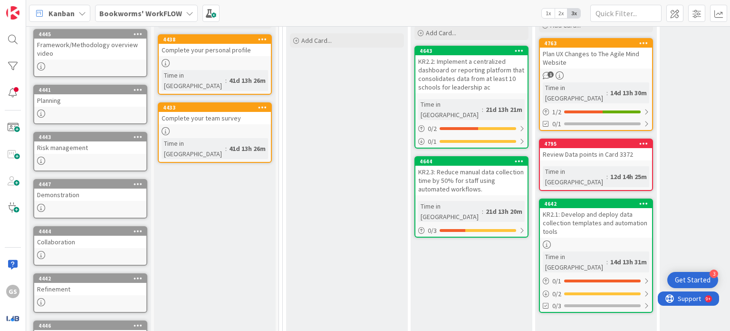 Image resolution: width=730 pixels, height=331 pixels. Describe the element at coordinates (548, 13) in the screenshot. I see `span: 1x` at that location.